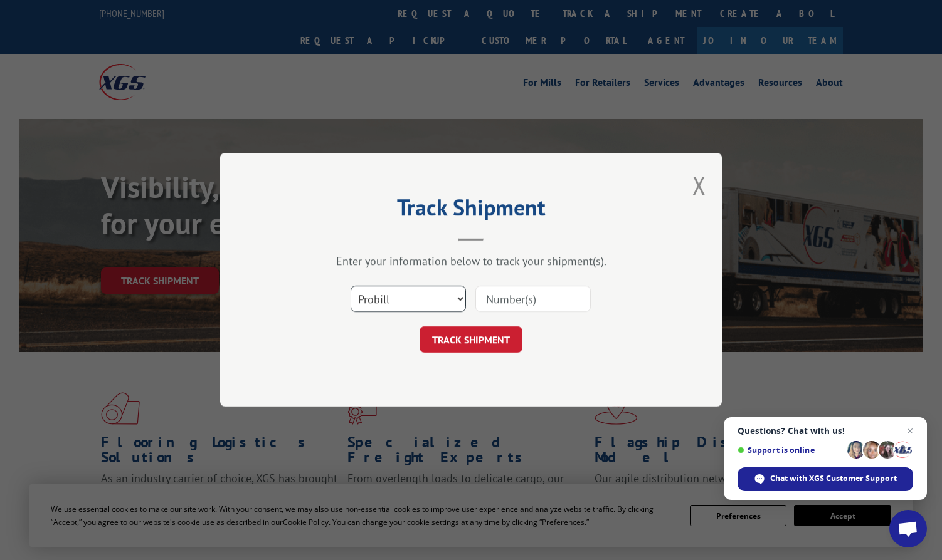 This screenshot has width=942, height=560. I want to click on div: Chat with XGS Customer Support, so click(825, 480).